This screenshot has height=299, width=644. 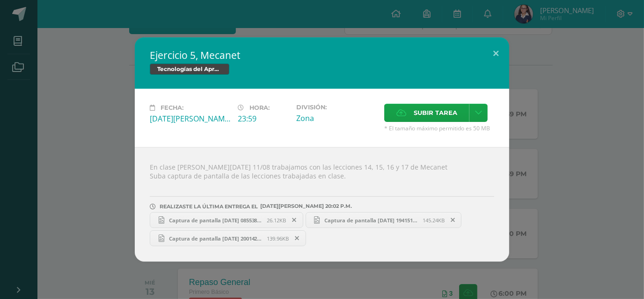 What do you see at coordinates (278, 238) in the screenshot?
I see `span: 139.96KB` at bounding box center [278, 238].